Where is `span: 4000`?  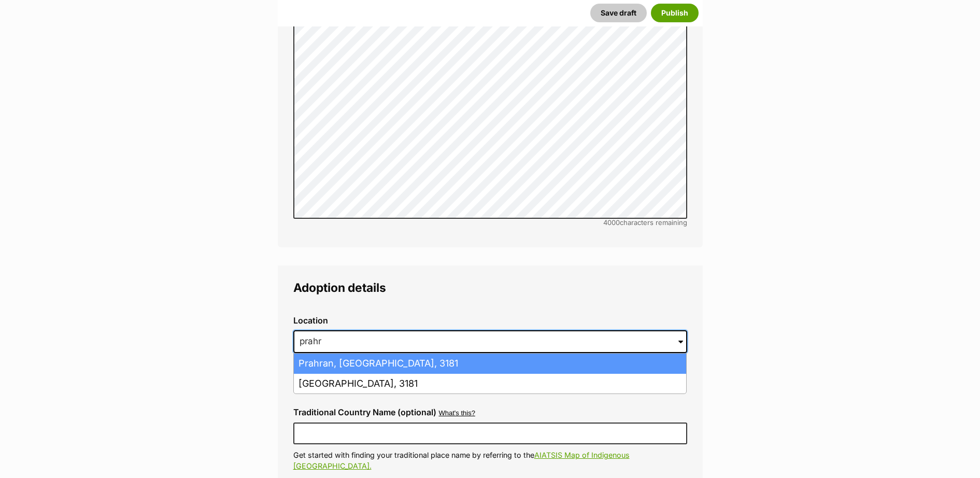
span: 4000 is located at coordinates (612, 223).